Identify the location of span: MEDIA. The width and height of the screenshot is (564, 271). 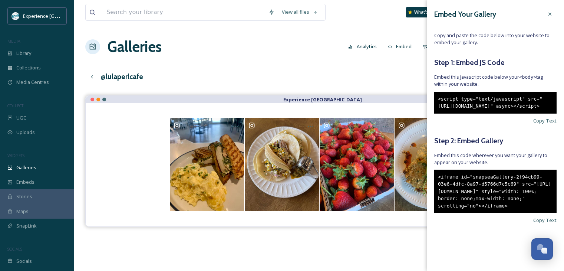
(14, 41).